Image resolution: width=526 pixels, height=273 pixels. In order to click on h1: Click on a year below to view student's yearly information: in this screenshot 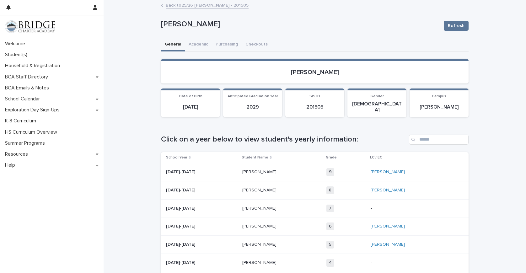, I will do `click(284, 139)`.